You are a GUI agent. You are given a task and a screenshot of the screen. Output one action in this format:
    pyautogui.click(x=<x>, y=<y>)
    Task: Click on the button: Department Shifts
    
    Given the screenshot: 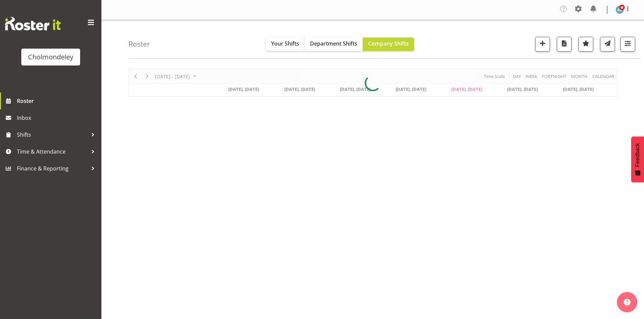 What is the action you would take?
    pyautogui.click(x=334, y=44)
    